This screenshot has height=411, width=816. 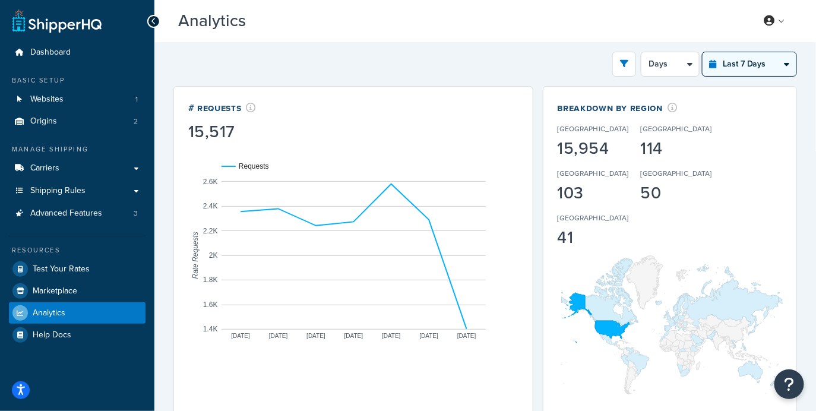 What do you see at coordinates (77, 335) in the screenshot?
I see `li: Help Docs` at bounding box center [77, 335].